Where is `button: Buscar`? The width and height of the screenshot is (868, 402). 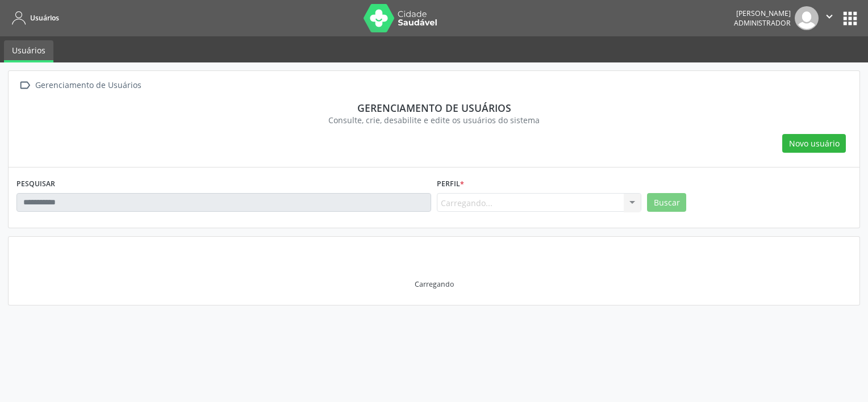 button: Buscar is located at coordinates (667, 203).